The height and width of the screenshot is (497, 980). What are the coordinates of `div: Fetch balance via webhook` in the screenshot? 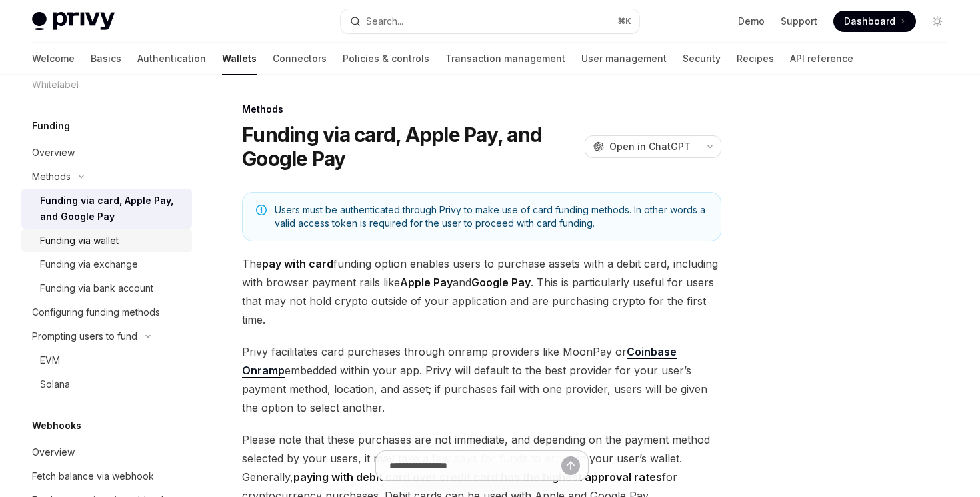 It's located at (93, 477).